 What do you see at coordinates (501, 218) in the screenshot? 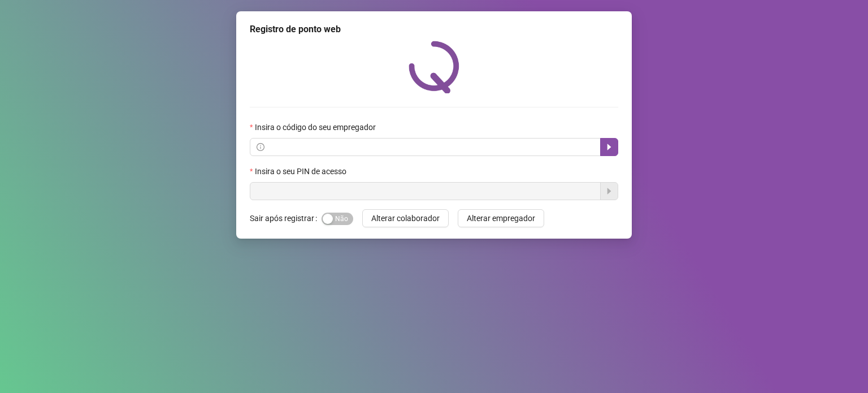
I see `span: Alterar empregador` at bounding box center [501, 218].